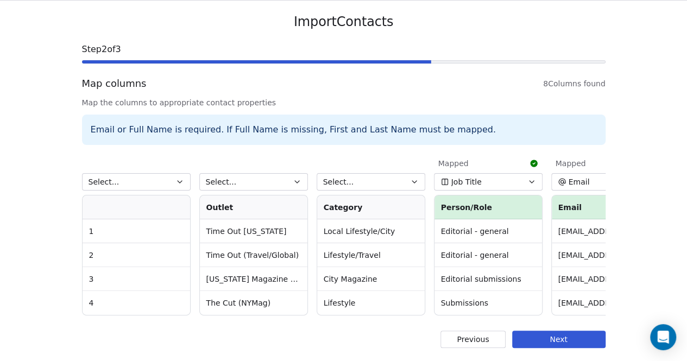  Describe the element at coordinates (574, 84) in the screenshot. I see `span: 8 Columns found` at that location.